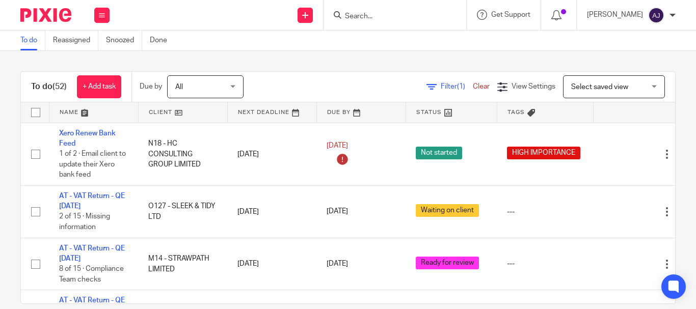 This screenshot has width=696, height=309. Describe the element at coordinates (49, 87) in the screenshot. I see `h1: To do` at that location.